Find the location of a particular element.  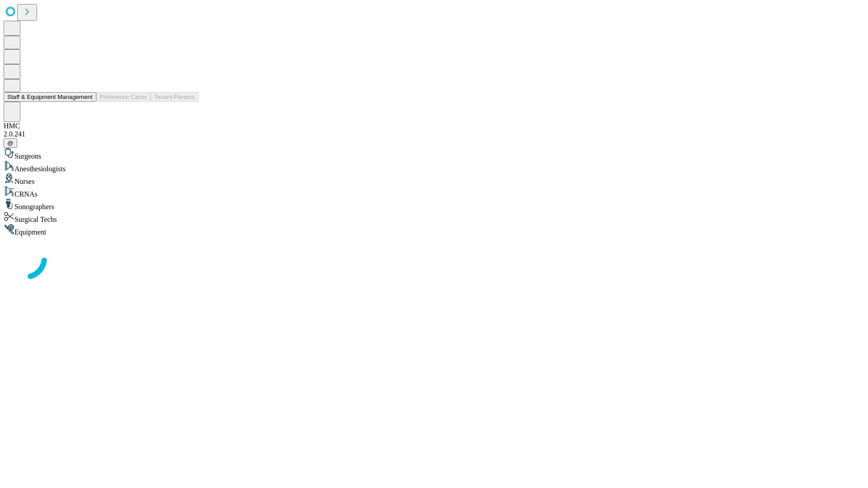

div: Equipment is located at coordinates (434, 230).